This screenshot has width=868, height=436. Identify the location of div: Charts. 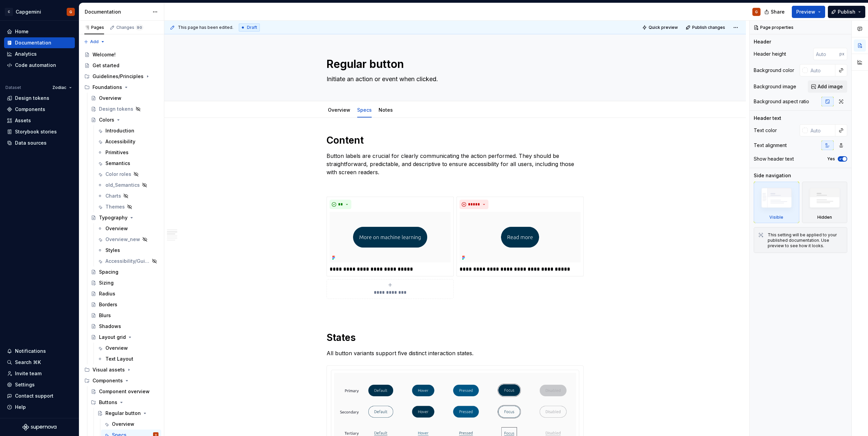
(113, 196).